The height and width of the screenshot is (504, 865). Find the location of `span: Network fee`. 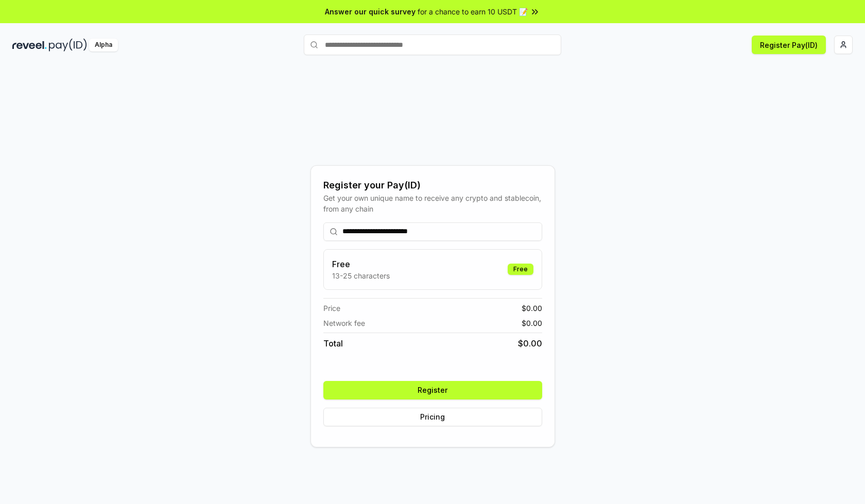

span: Network fee is located at coordinates (344, 323).